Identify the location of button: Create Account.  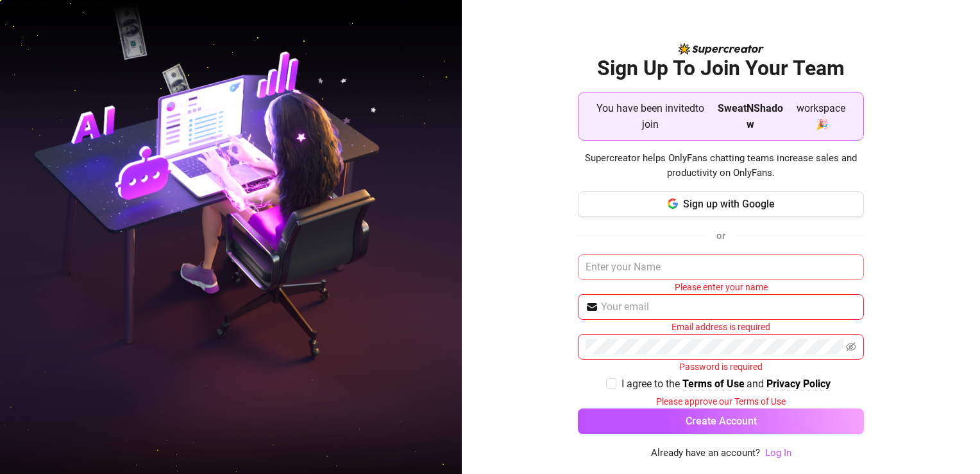
(721, 421).